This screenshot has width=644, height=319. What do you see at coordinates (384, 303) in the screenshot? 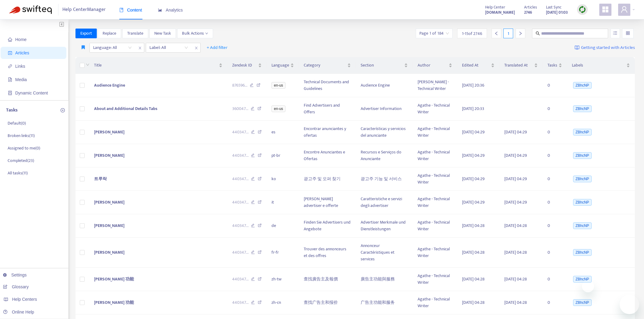
I see `td: 广告主功能和服务` at bounding box center [384, 303].